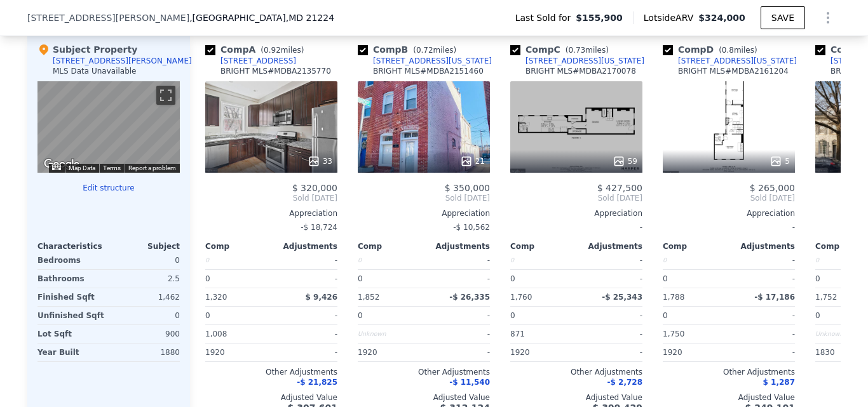 This screenshot has height=407, width=868. What do you see at coordinates (321, 297) in the screenshot?
I see `span: $ 9,426` at bounding box center [321, 297].